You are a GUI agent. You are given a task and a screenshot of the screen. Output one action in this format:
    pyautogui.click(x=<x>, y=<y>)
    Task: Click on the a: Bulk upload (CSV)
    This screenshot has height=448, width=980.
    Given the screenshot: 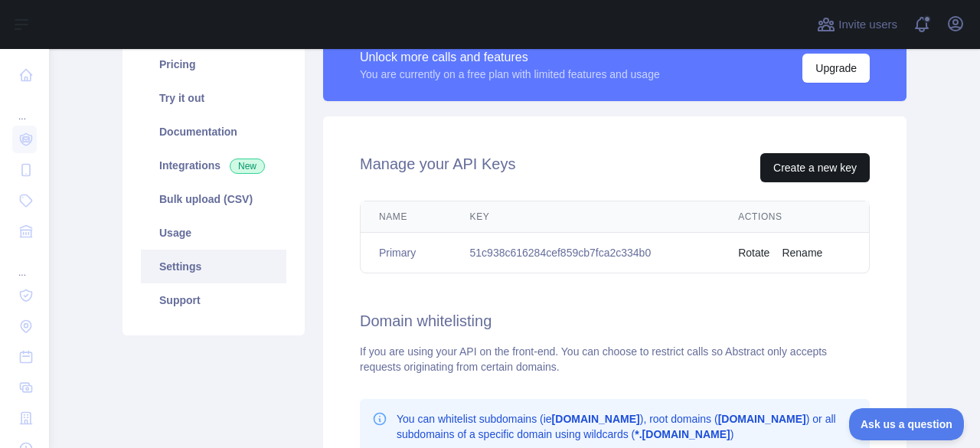 What is the action you would take?
    pyautogui.click(x=213, y=200)
    